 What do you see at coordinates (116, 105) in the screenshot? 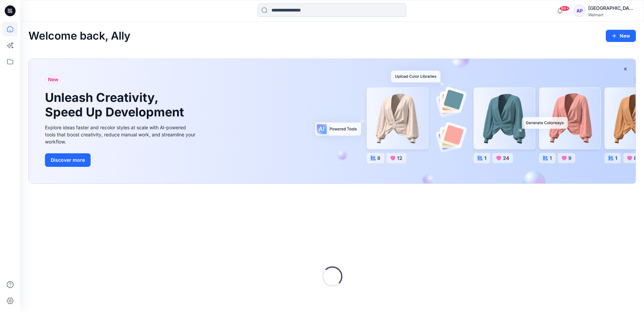
I see `h1: Unleash Creativity, Speed Up Development` at bounding box center [116, 105].